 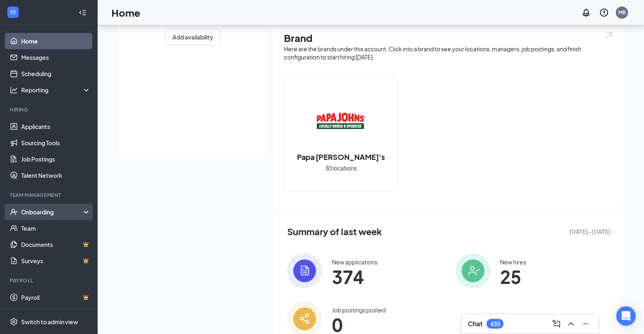 I want to click on svg: Notifications, so click(x=586, y=12).